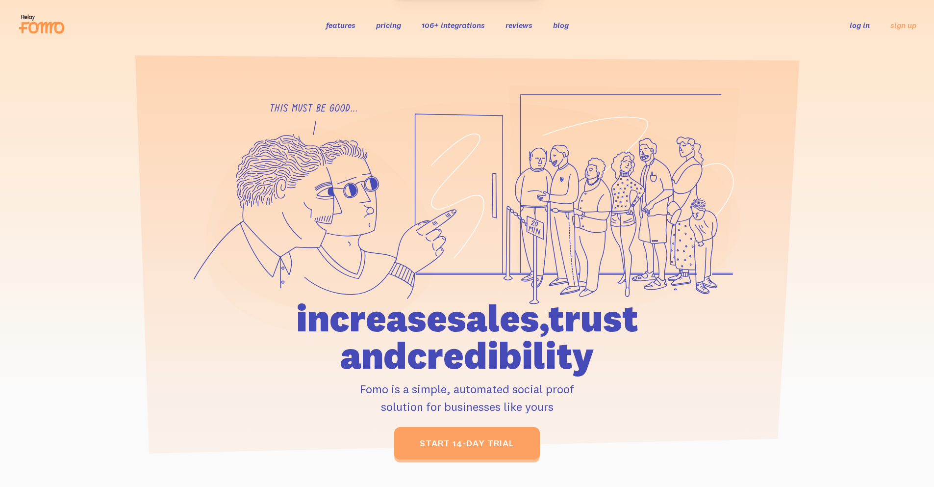 This screenshot has width=934, height=487. What do you see at coordinates (467, 443) in the screenshot?
I see `a: start 14-day trial` at bounding box center [467, 443].